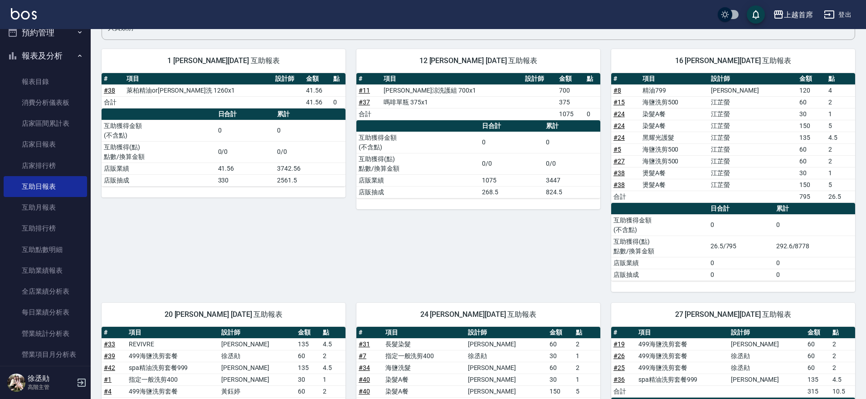 This screenshot has height=399, width=866. What do you see at coordinates (619, 367) in the screenshot?
I see `a: #25` at bounding box center [619, 367].